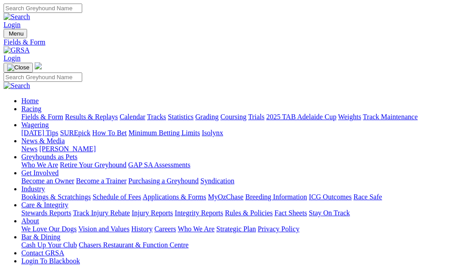 This screenshot has height=270, width=455. Describe the element at coordinates (133, 245) in the screenshot. I see `a: Chasers Restaurant & Function Centre` at that location.